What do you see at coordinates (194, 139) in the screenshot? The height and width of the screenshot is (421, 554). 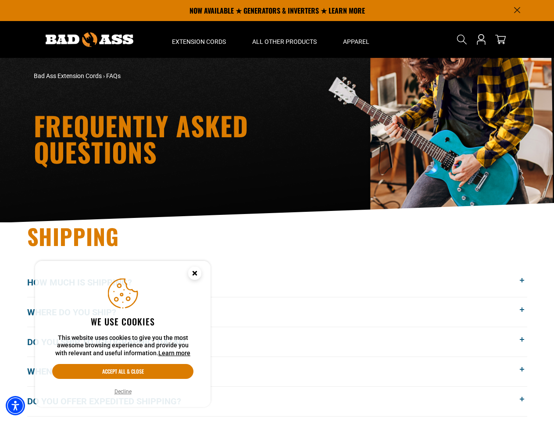 I see `h1: Frequently Asked Questions` at bounding box center [194, 139].